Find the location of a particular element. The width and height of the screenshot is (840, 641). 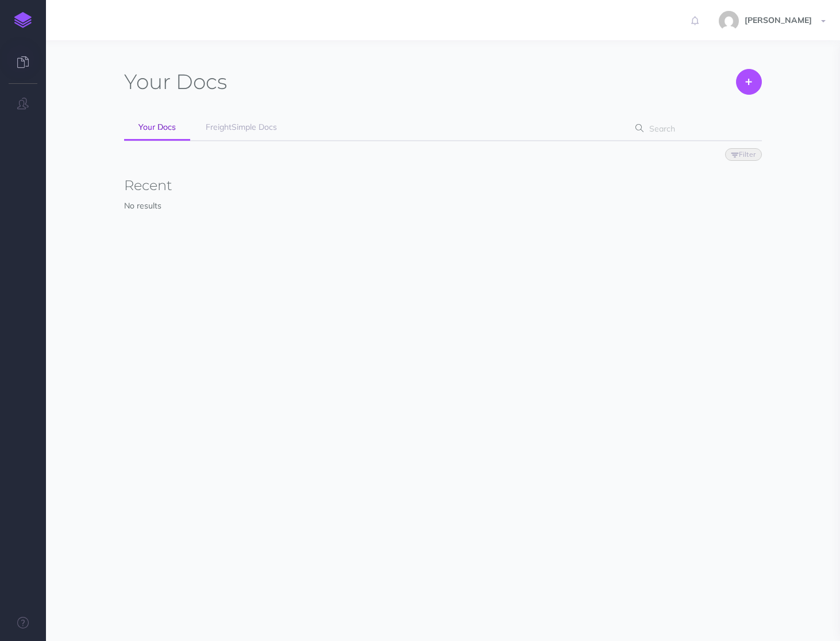

h1: Docs is located at coordinates (175, 81).